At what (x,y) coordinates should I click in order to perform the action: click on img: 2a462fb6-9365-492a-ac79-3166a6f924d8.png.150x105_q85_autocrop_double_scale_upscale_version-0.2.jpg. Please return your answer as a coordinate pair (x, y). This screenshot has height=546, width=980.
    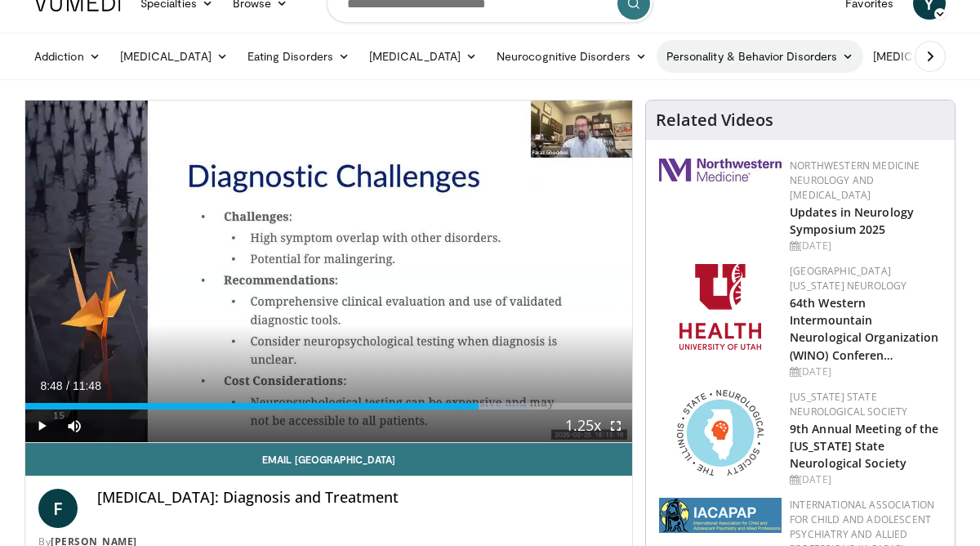
    Looking at the image, I should click on (720, 170).